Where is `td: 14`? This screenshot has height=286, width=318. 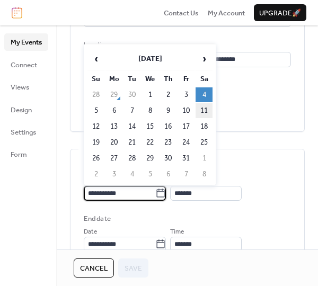 td: 14 is located at coordinates (132, 127).